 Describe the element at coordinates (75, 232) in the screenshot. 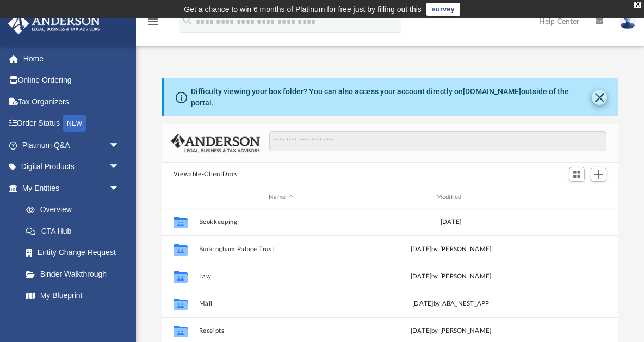

I see `a: CTA Hub` at that location.